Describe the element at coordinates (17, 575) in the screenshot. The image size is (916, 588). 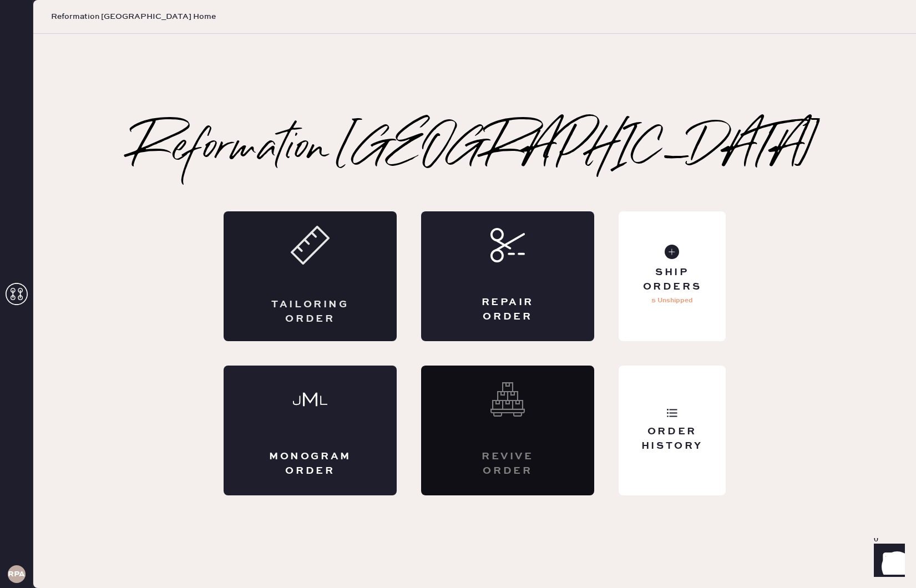
I see `h3: RPAA` at that location.